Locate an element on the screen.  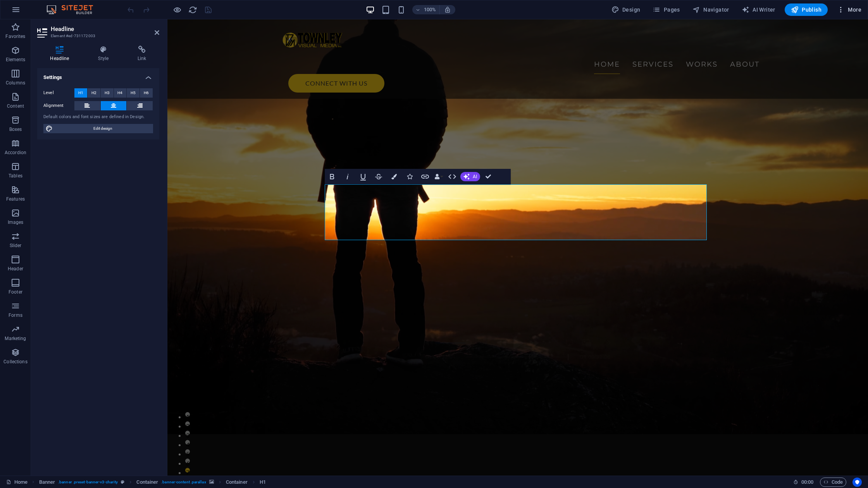
span: . banner-content .parallax is located at coordinates (183, 482).